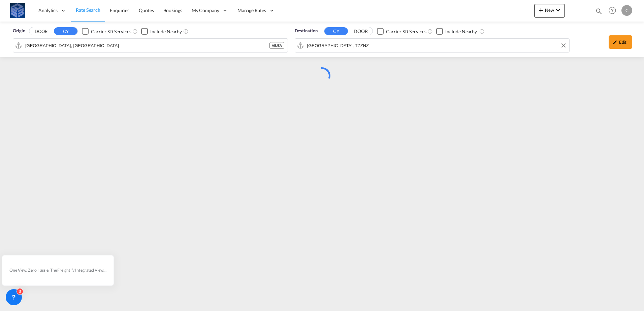 Image resolution: width=644 pixels, height=311 pixels. Describe the element at coordinates (88, 10) in the screenshot. I see `span: Rate Search` at that location.